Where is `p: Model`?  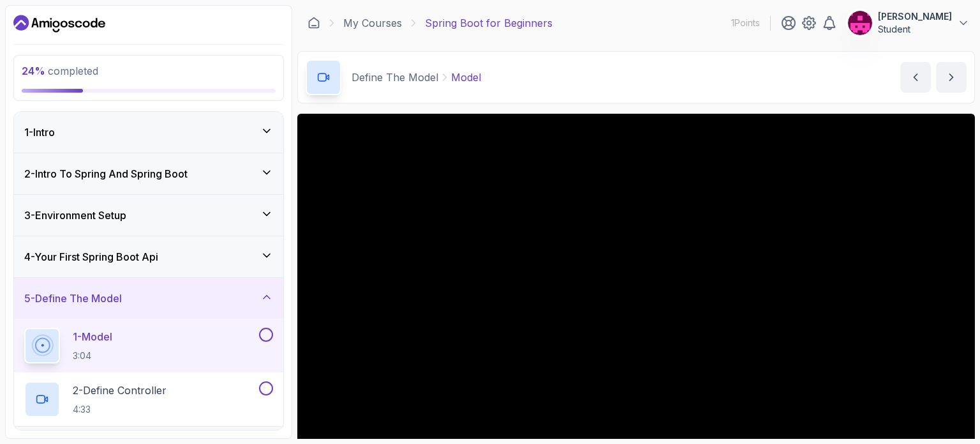
p: Model is located at coordinates (465, 77).